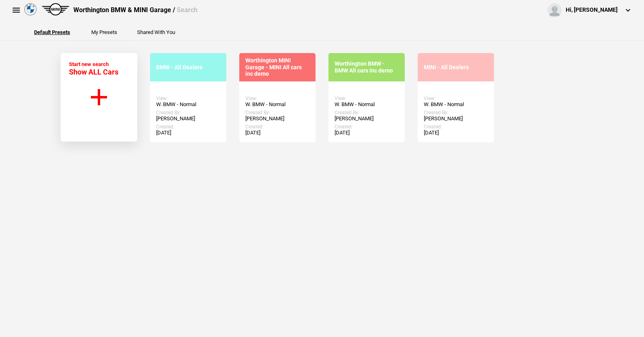  Describe the element at coordinates (277, 67) in the screenshot. I see `div: Worthington MINI Garage - MINI All cars inc demo` at that location.